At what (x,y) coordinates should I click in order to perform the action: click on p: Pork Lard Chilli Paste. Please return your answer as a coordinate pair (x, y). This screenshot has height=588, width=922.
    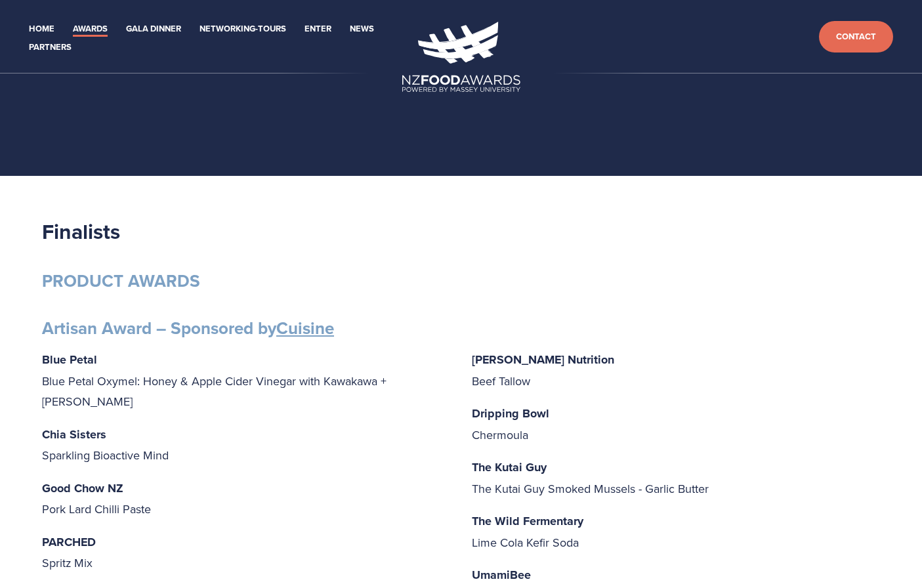
    Looking at the image, I should click on (246, 499).